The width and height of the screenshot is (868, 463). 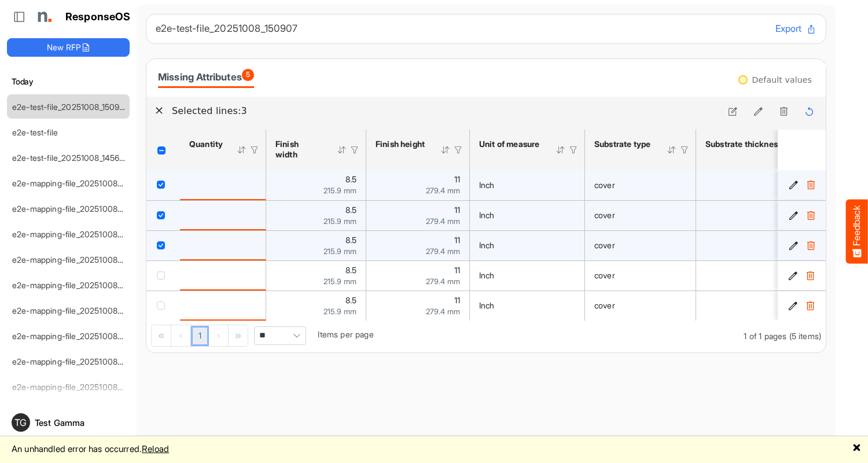 What do you see at coordinates (181, 335) in the screenshot?
I see `div: Go to previous page` at bounding box center [181, 335].